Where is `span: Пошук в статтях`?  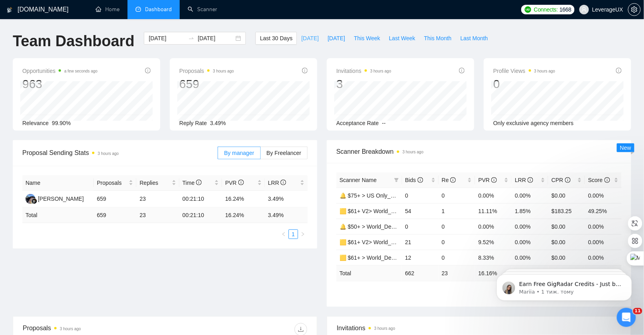
span: Пошук в статтях is located at coordinates (43, 239).